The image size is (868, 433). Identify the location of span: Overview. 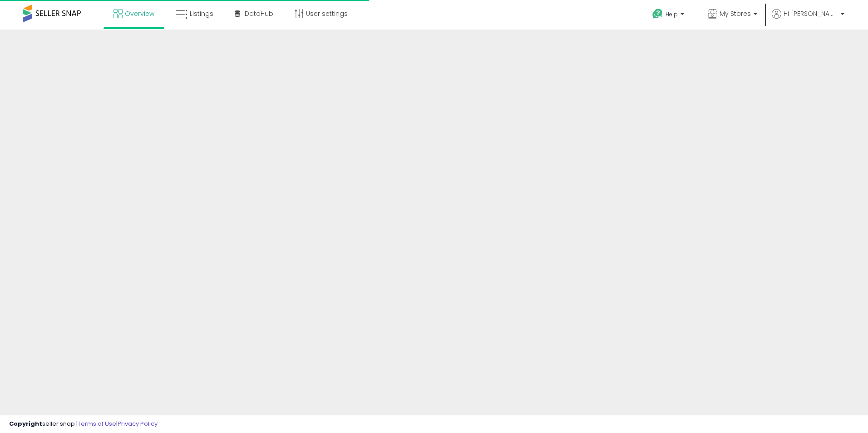
(139, 13).